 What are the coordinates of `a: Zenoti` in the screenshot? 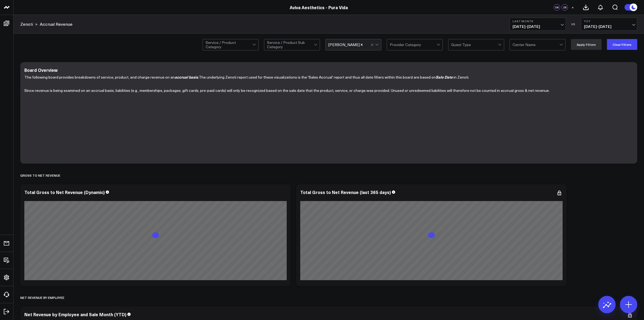 It's located at (27, 24).